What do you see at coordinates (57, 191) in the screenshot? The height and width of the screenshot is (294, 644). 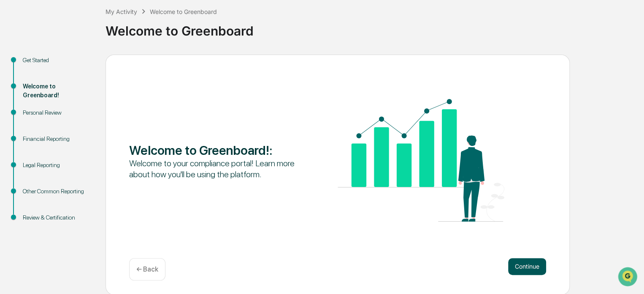 I see `div: Other Common Reporting` at bounding box center [57, 191].